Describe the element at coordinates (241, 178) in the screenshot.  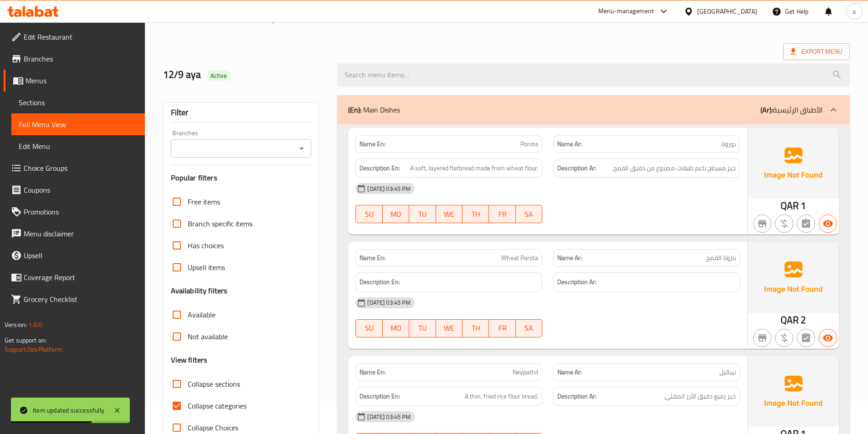
I see `h3: Popular filters` at that location.